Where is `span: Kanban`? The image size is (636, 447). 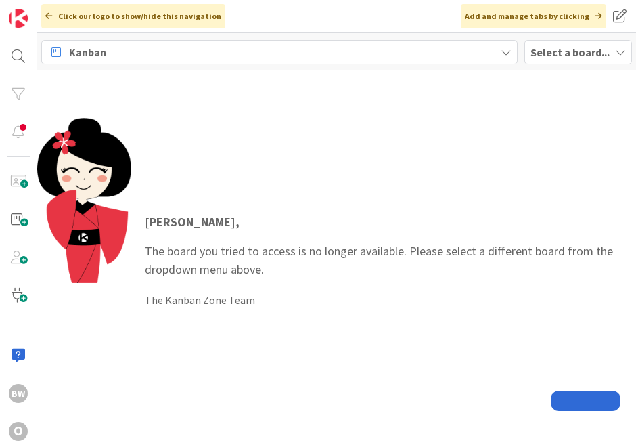 span: Kanban is located at coordinates (87, 52).